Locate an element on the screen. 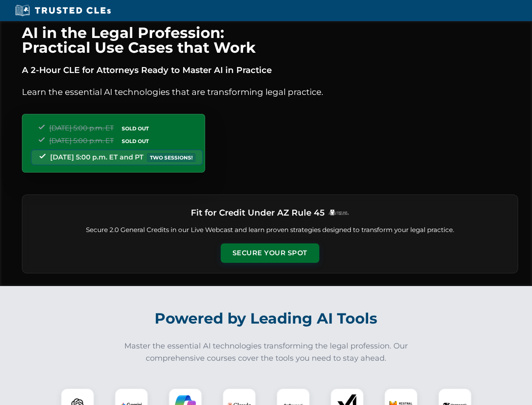  img: Logo is located at coordinates (338, 212).